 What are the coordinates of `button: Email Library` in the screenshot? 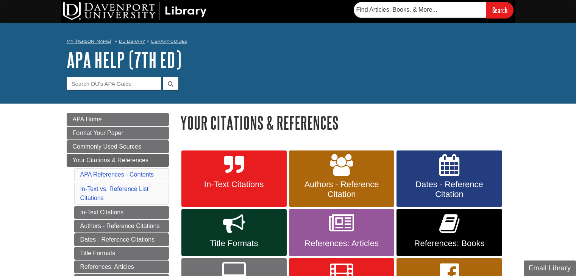 It's located at (550, 268).